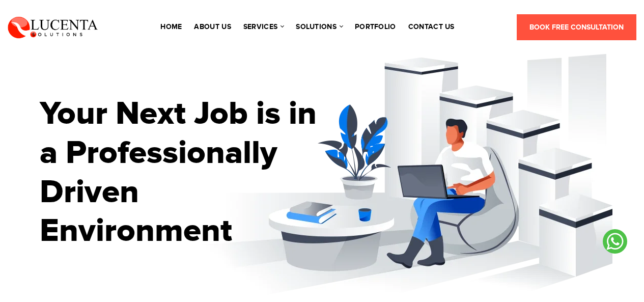 Image resolution: width=644 pixels, height=302 pixels. Describe the element at coordinates (320, 27) in the screenshot. I see `a: solutions` at that location.